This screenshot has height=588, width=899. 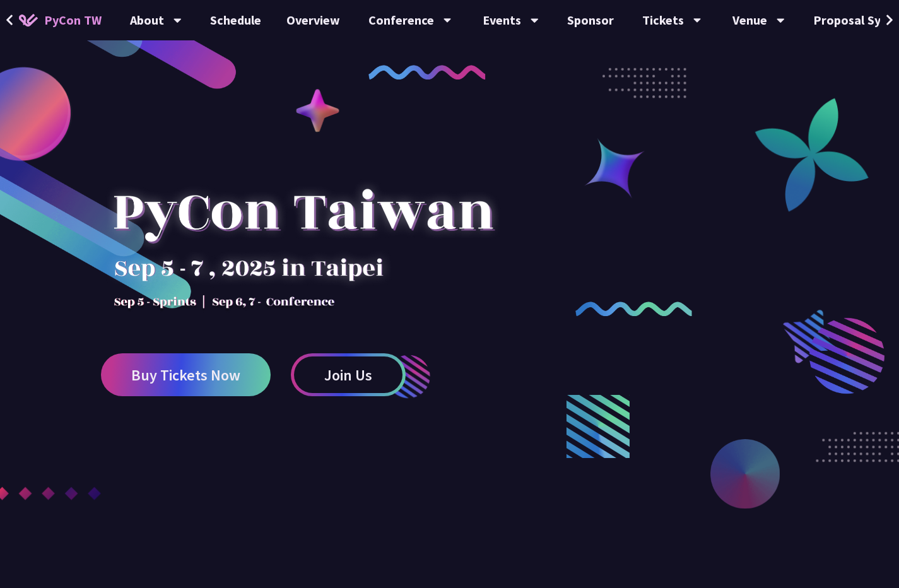 What do you see at coordinates (633, 309) in the screenshot?
I see `img: curly-2.e802c9f.png` at bounding box center [633, 309].